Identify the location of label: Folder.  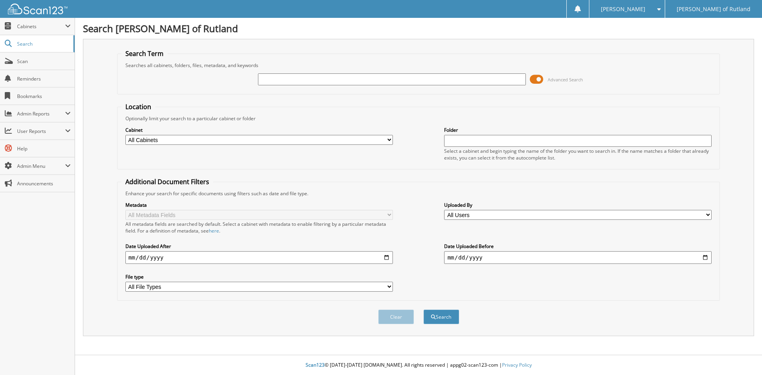
(578, 130).